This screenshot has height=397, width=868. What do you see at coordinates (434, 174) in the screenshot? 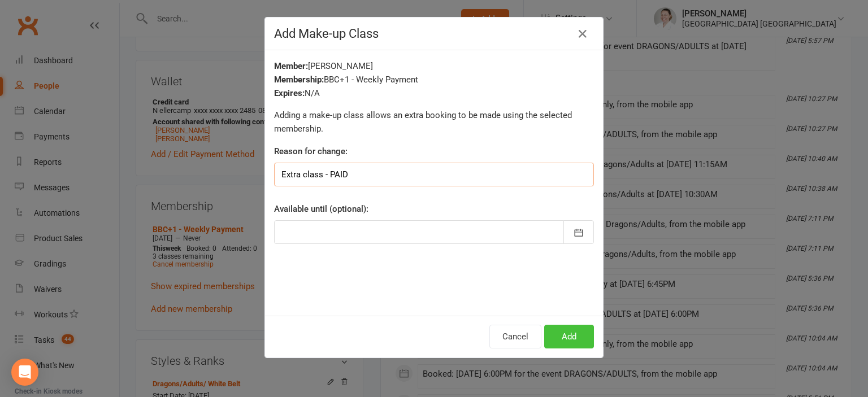
I see `input: Optional` at bounding box center [434, 174].